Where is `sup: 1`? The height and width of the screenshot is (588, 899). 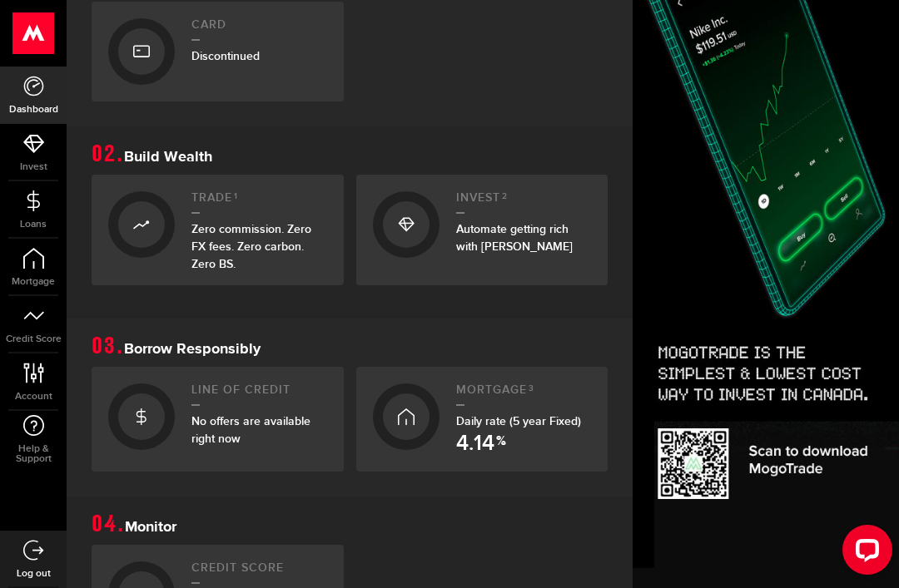 sup: 1 is located at coordinates (235, 196).